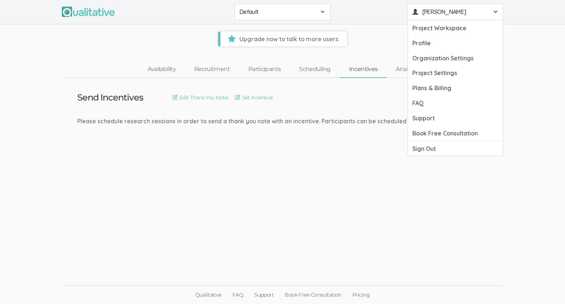 The image size is (565, 304). I want to click on span: Default, so click(278, 12).